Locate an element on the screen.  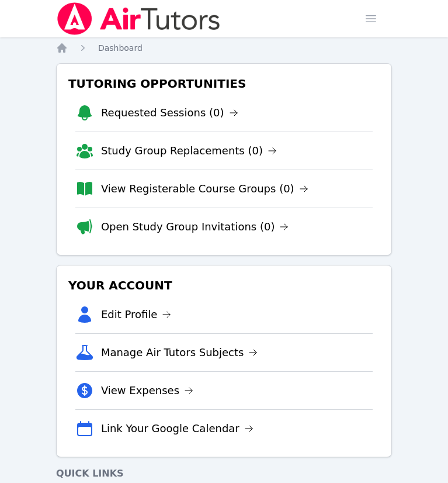
span: Dashboard is located at coordinates (121, 48).